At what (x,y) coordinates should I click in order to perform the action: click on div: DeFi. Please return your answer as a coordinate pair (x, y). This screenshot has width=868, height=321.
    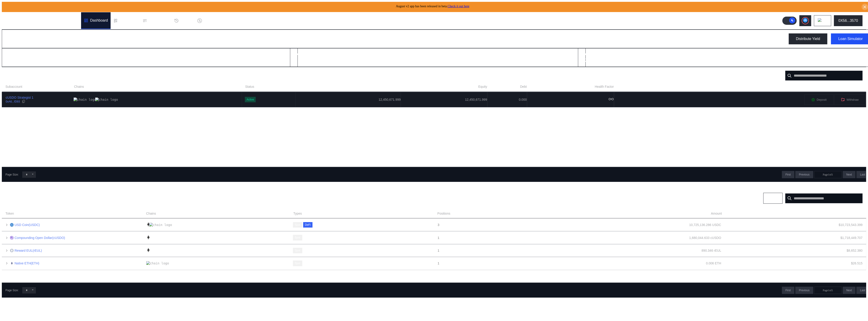
    Looking at the image, I should click on (308, 225).